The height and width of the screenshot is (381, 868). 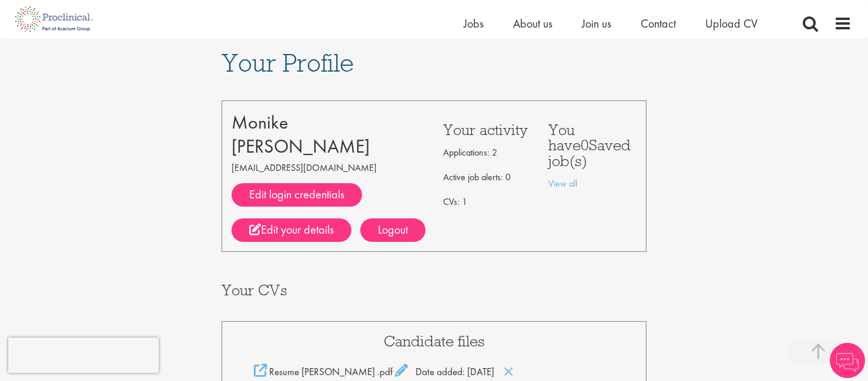 I want to click on p: Applications: 2, so click(x=487, y=153).